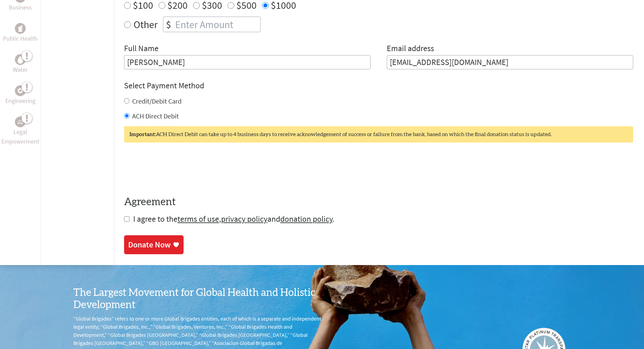  Describe the element at coordinates (20, 122) in the screenshot. I see `div: Legal Empowerment` at that location.